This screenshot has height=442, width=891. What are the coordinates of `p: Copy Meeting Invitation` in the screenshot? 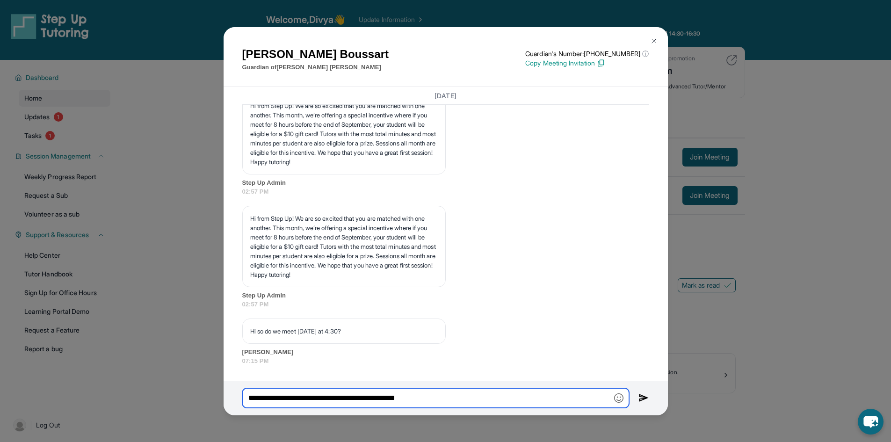 It's located at (587, 63).